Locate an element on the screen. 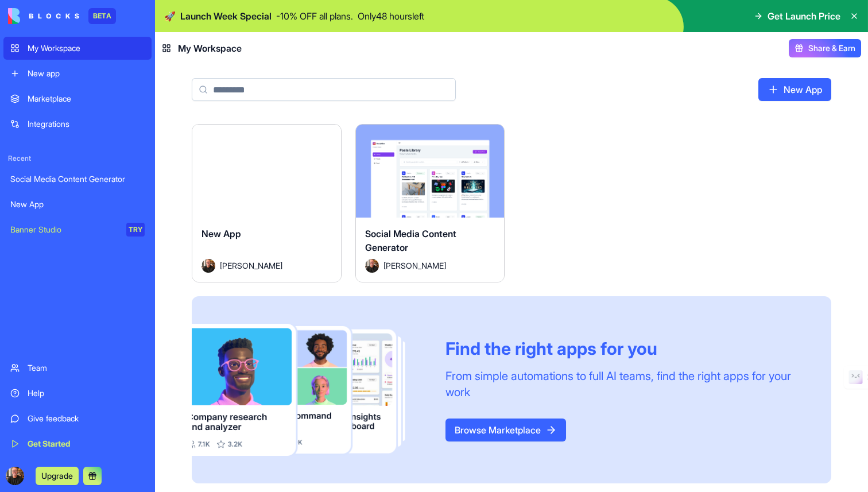  img: logo is located at coordinates (44, 16).